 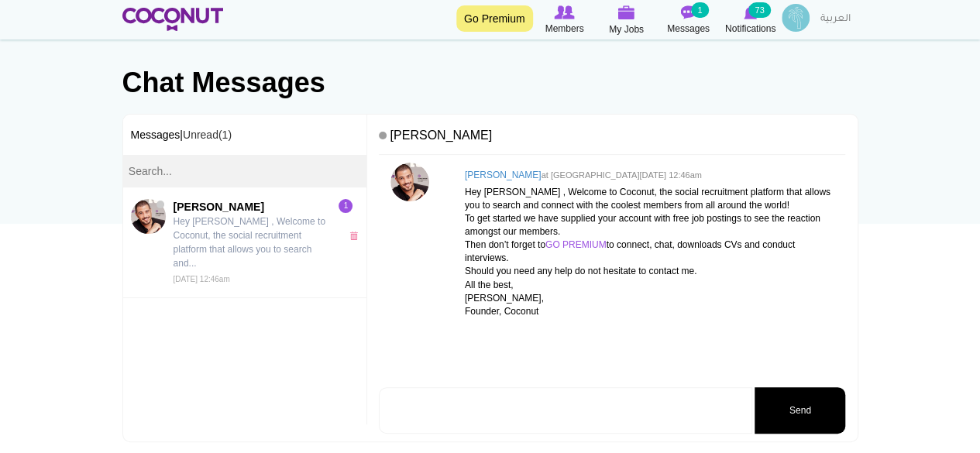 What do you see at coordinates (750, 20) in the screenshot?
I see `a: Notifications Notifications 73` at bounding box center [750, 20].